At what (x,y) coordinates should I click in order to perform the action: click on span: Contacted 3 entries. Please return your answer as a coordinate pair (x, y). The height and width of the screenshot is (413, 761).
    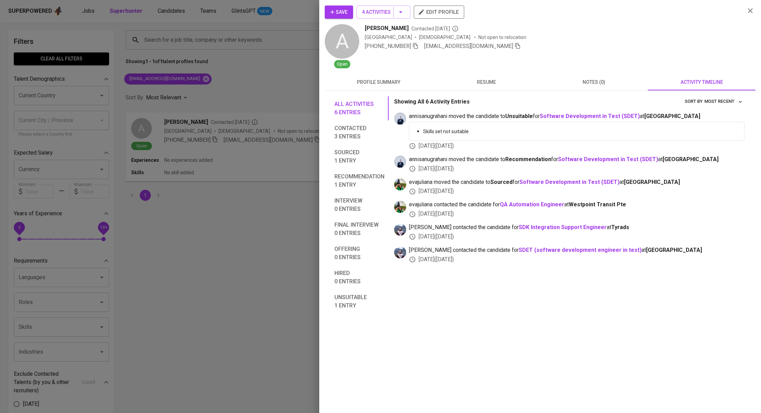
    Looking at the image, I should click on (359, 133).